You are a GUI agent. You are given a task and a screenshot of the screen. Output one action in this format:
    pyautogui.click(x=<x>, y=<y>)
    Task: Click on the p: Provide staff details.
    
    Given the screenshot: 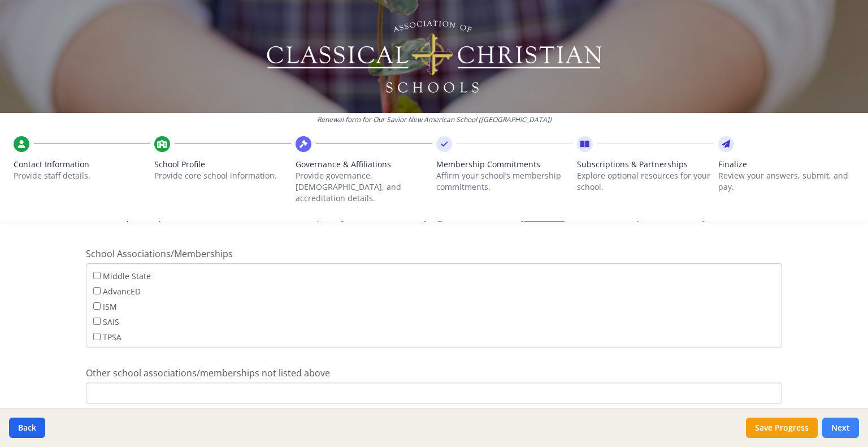 What is the action you would take?
    pyautogui.click(x=81, y=176)
    